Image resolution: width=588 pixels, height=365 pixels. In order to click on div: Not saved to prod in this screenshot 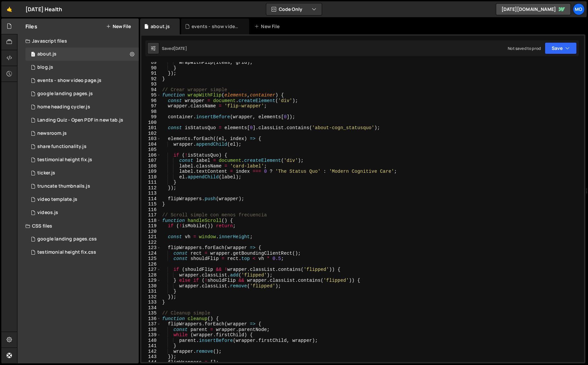, I will do `click(524, 48)`.